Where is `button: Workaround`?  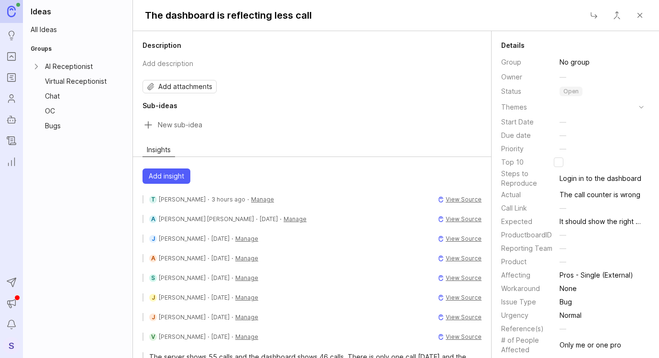
button: Workaround is located at coordinates (568, 289).